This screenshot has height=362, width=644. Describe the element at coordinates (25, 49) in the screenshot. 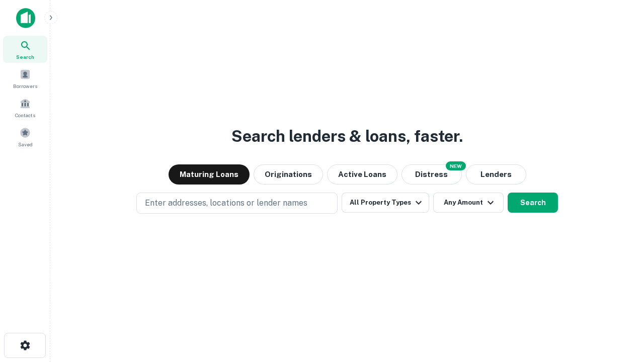

I see `a: Search` at that location.